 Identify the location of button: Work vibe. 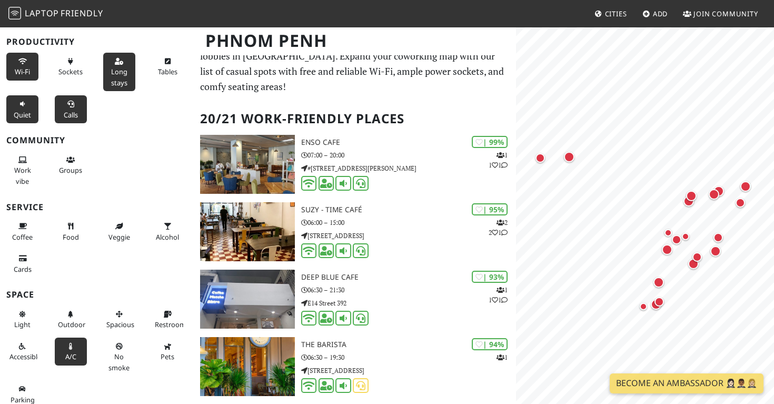
(22, 170).